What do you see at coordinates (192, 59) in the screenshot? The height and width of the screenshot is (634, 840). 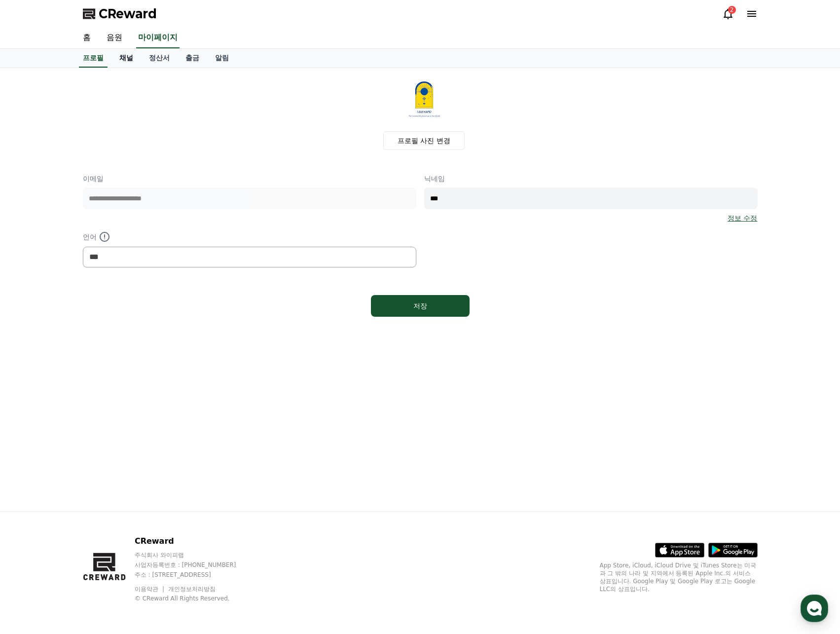 I see `a: 출금` at bounding box center [192, 59].